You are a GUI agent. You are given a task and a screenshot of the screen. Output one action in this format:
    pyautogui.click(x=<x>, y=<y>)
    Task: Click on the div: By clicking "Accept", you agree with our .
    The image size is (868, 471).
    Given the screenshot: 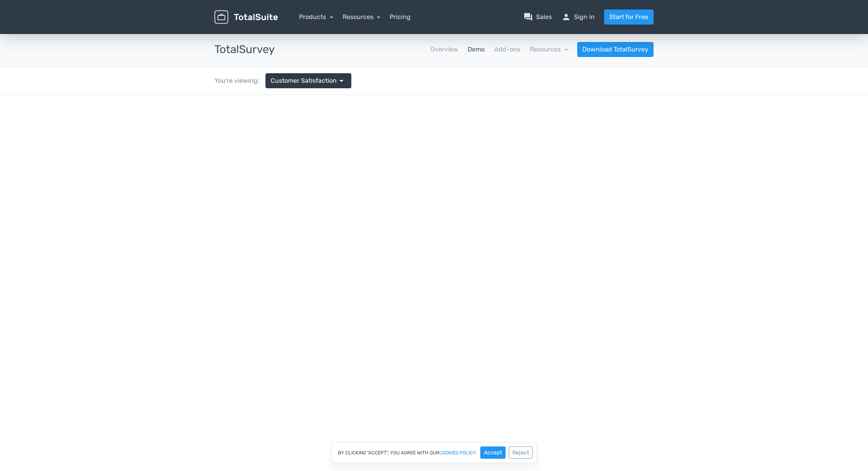 What is the action you would take?
    pyautogui.click(x=434, y=453)
    